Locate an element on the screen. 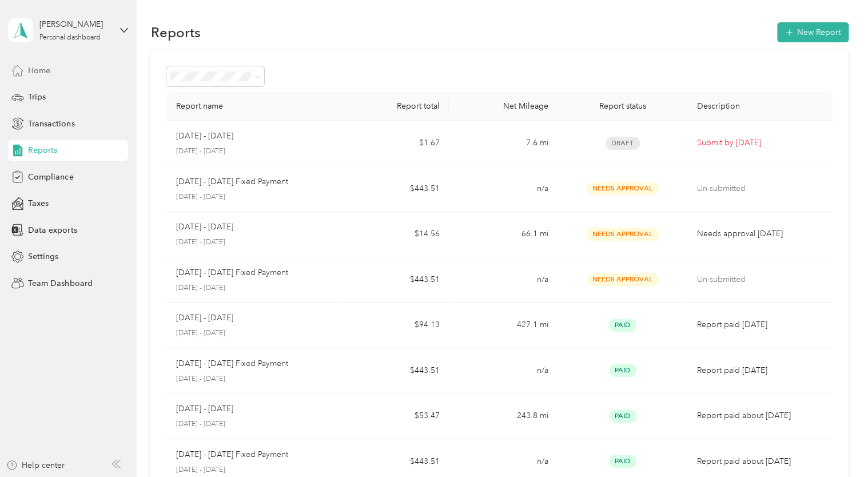 The width and height of the screenshot is (868, 477). th: Report total is located at coordinates (394, 107).